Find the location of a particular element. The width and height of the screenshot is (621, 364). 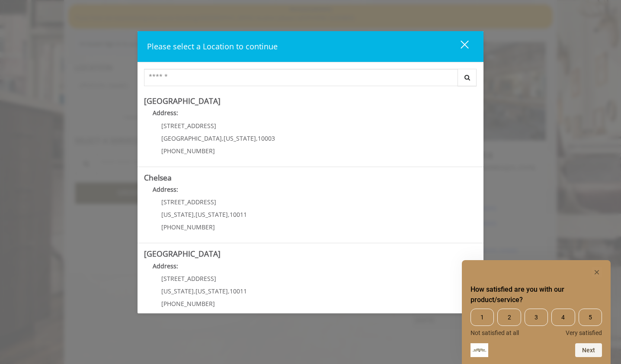

span: Very satisfied is located at coordinates (584, 332).